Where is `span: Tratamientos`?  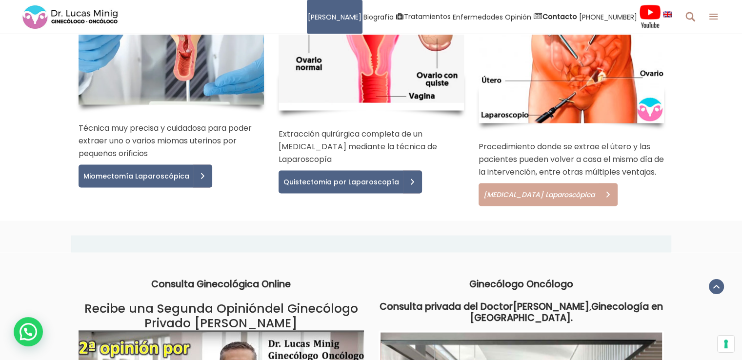 span: Tratamientos is located at coordinates (427, 17).